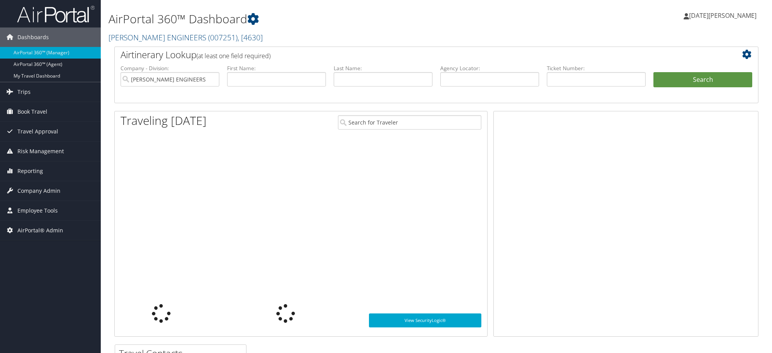  I want to click on label: First Name:, so click(276, 68).